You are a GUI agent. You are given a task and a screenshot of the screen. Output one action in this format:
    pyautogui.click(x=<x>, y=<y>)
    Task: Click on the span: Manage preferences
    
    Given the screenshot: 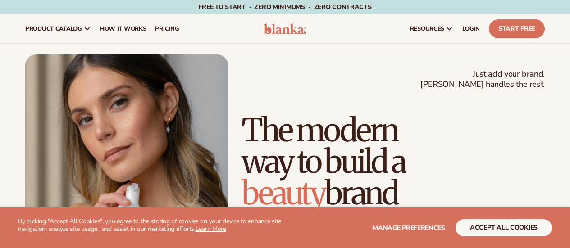 What is the action you would take?
    pyautogui.click(x=408, y=228)
    